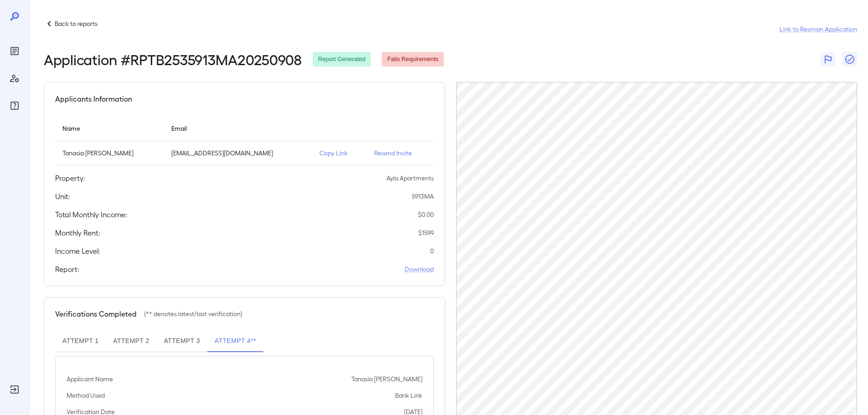  Describe the element at coordinates (400, 153) in the screenshot. I see `p: Resend Invite` at that location.